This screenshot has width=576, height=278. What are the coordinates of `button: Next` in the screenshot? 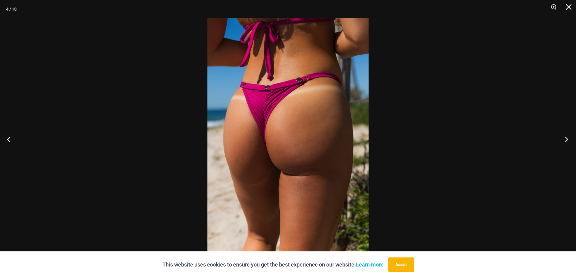 It's located at (564, 139).